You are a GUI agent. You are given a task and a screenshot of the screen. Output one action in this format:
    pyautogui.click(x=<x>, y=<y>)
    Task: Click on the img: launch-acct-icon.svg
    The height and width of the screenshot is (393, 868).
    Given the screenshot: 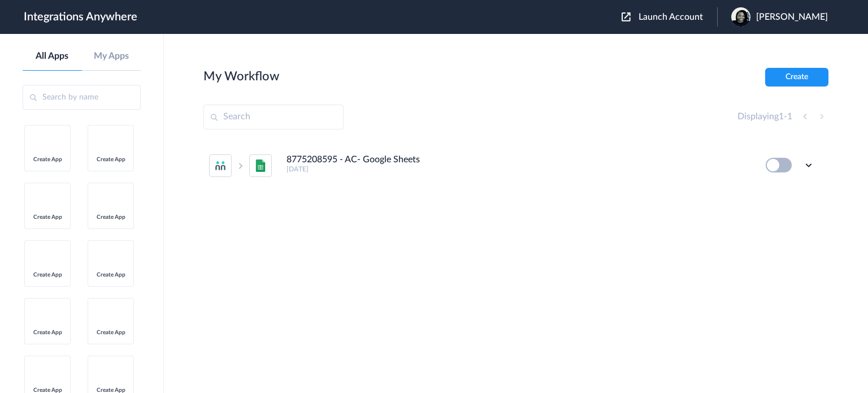 What is the action you would take?
    pyautogui.click(x=626, y=17)
    